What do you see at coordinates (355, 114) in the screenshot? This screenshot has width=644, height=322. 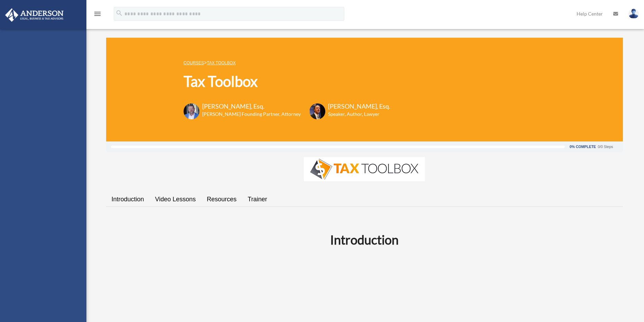 I see `h6: Speaker, Author, Lawyer` at bounding box center [355, 114].